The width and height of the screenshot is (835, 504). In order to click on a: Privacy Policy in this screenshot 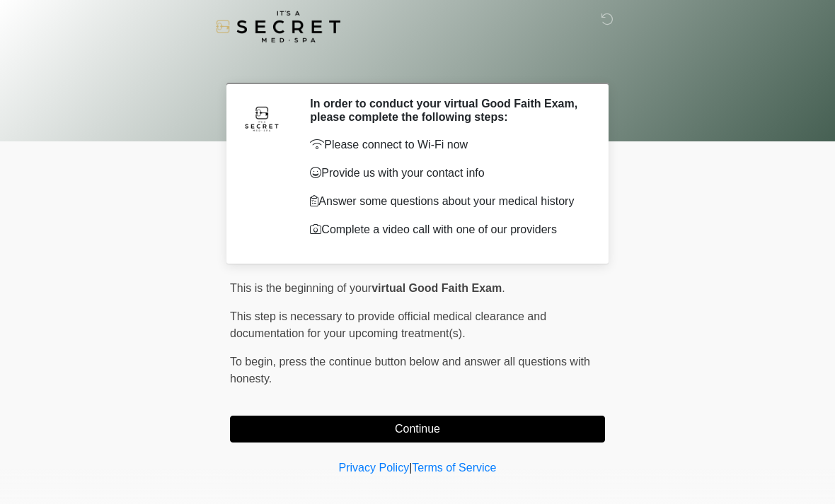, I will do `click(374, 467)`.